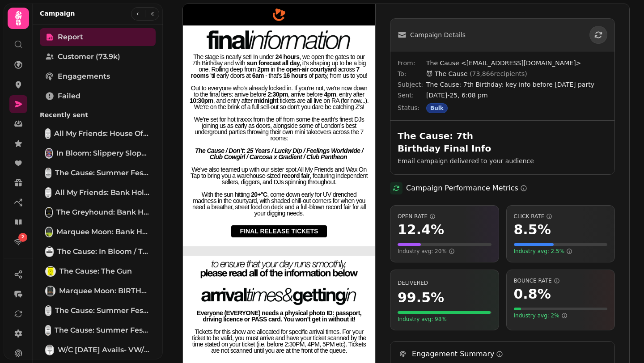  What do you see at coordinates (457, 354) in the screenshot?
I see `h3: Engagement Summary` at bounding box center [457, 354].